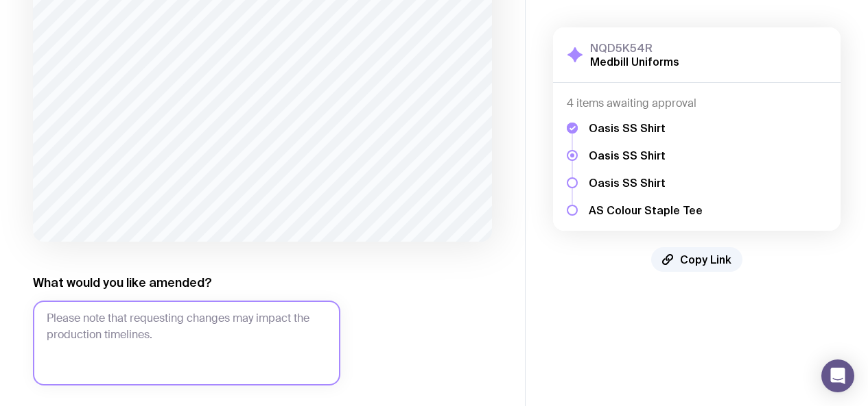 The height and width of the screenshot is (406, 868). What do you see at coordinates (645, 211) in the screenshot?
I see `h5: AS Colour Staple Tee` at bounding box center [645, 211].